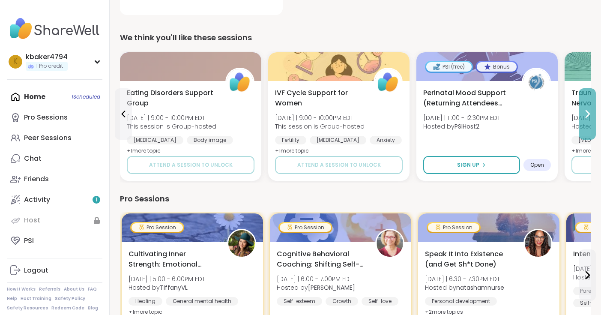 The image size is (601, 315). I want to click on span: Cognitive Behavioral Coaching: Shifting Self-Talk, so click(322, 259).